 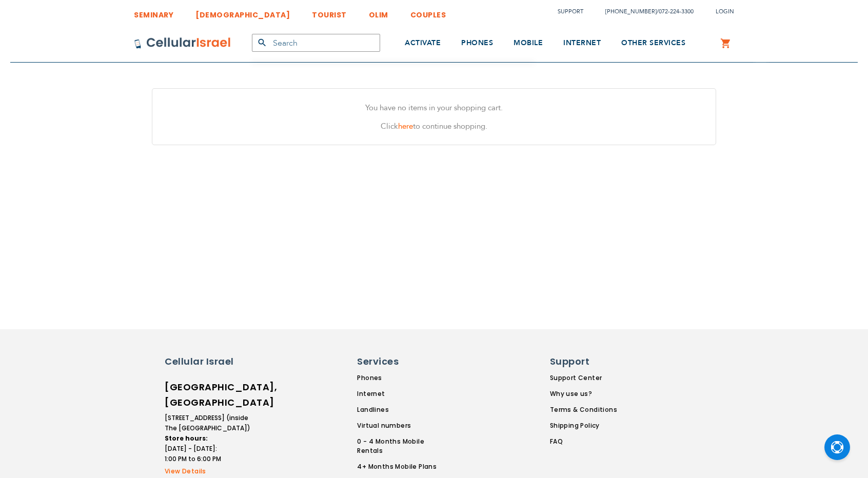 What do you see at coordinates (582, 43) in the screenshot?
I see `a: INTERNET` at bounding box center [582, 43].